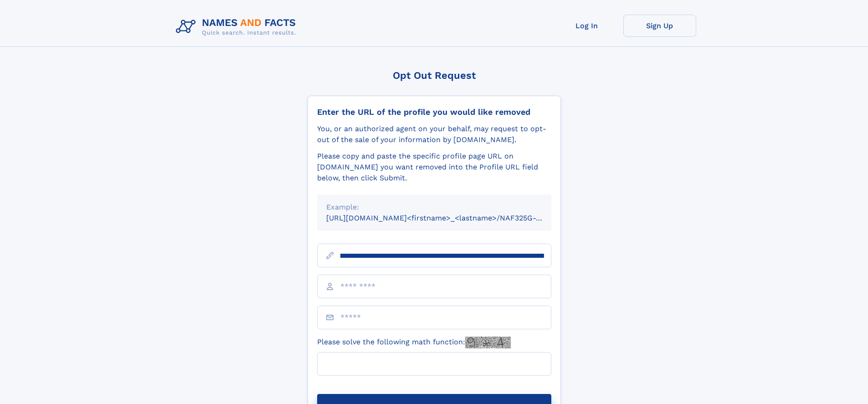  What do you see at coordinates (434, 112) in the screenshot?
I see `div: Enter the URL of the profile you would like removed` at bounding box center [434, 112].